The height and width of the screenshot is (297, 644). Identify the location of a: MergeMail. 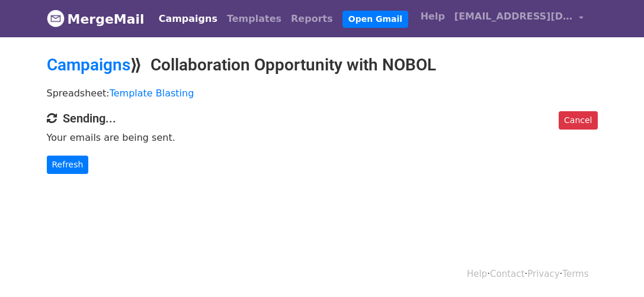
(95, 19).